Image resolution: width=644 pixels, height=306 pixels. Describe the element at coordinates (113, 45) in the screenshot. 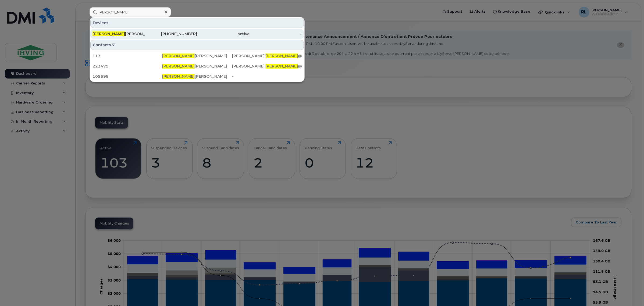

I see `span: 7` at that location.